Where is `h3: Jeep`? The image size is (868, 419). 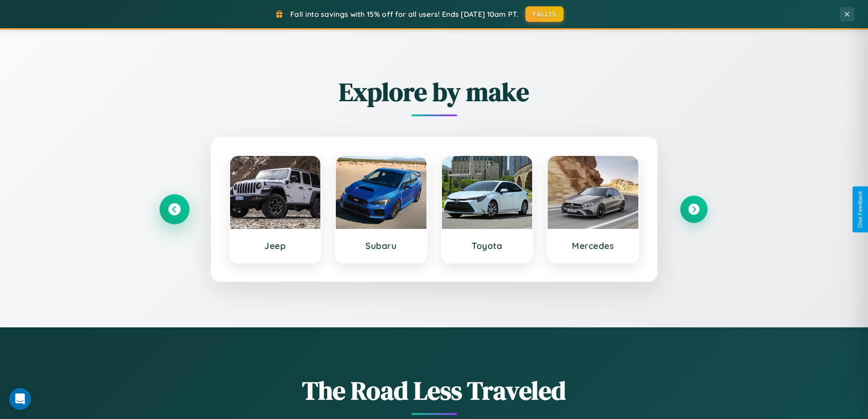 h3: Jeep is located at coordinates (276, 246).